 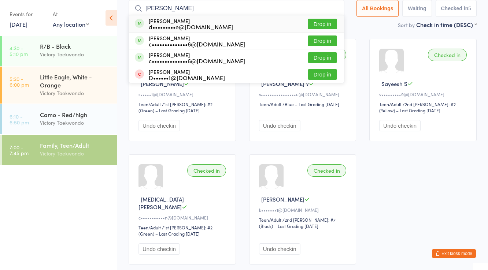 I want to click on time: 5:20 - 6:00 pm, so click(x=19, y=82).